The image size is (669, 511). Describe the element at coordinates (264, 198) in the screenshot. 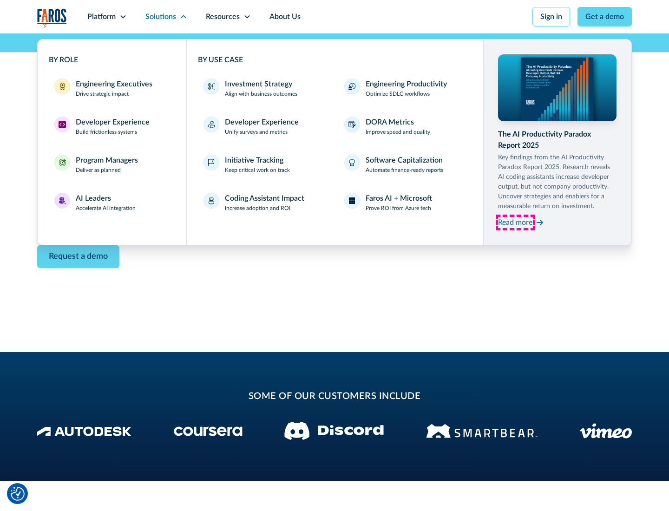

I see `div: Coding Assistant Impact` at that location.